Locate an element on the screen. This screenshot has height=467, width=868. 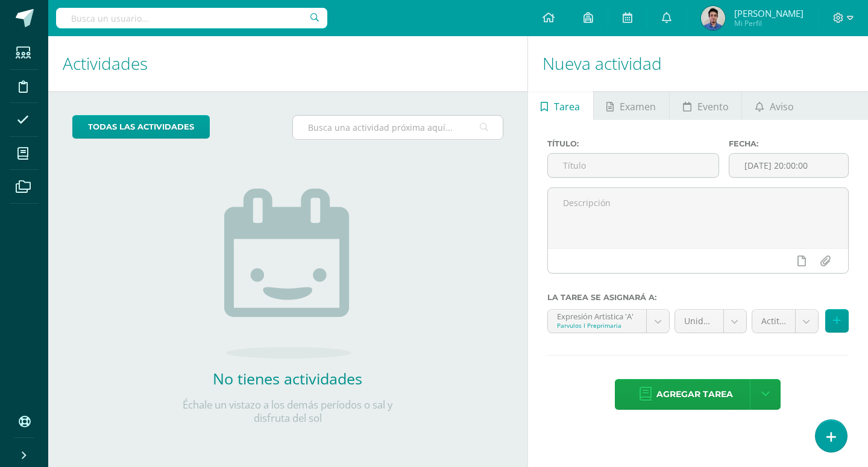
input: Busca un usuario... is located at coordinates (192, 18).